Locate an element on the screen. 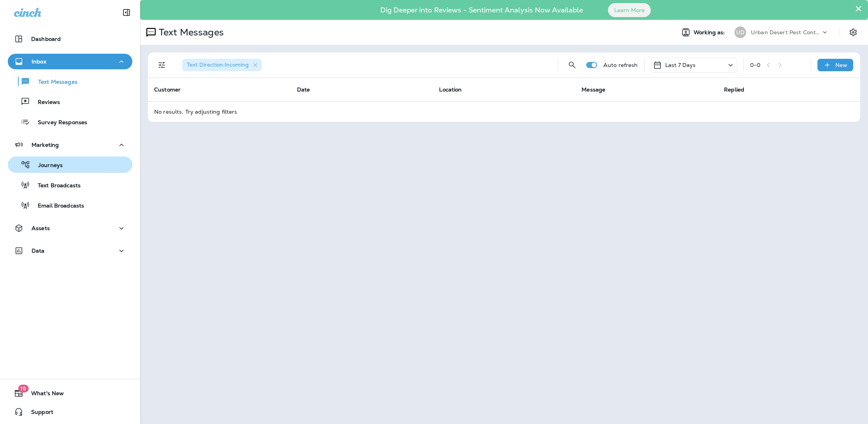  p: Text Broadcasts is located at coordinates (55, 186).